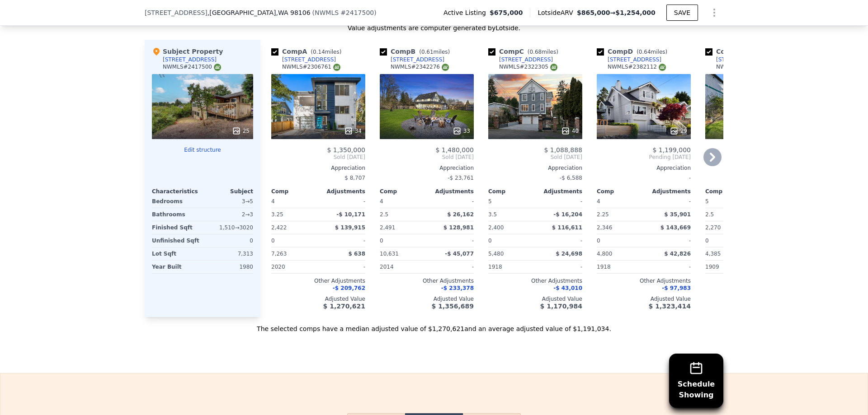 This screenshot has width=868, height=415. Describe the element at coordinates (561, 306) in the screenshot. I see `span: $ 1,170,984` at that location.